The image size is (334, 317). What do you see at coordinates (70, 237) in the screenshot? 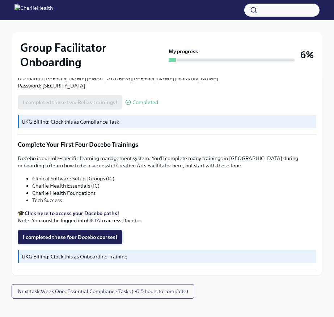
I see `button: I completed these four Docebo courses!` at bounding box center [70, 237].